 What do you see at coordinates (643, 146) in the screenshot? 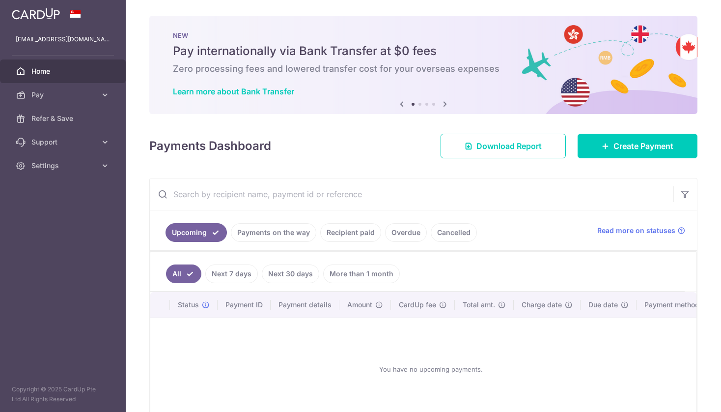
I see `span: Create Payment` at bounding box center [643, 146].